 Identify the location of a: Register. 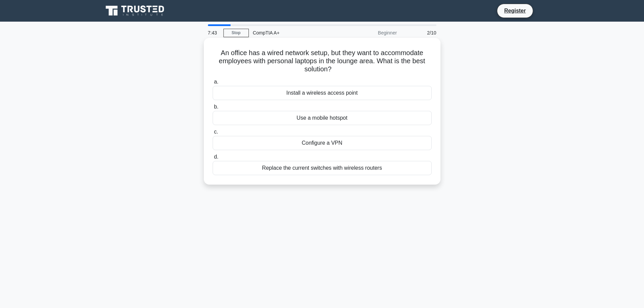
(515, 10).